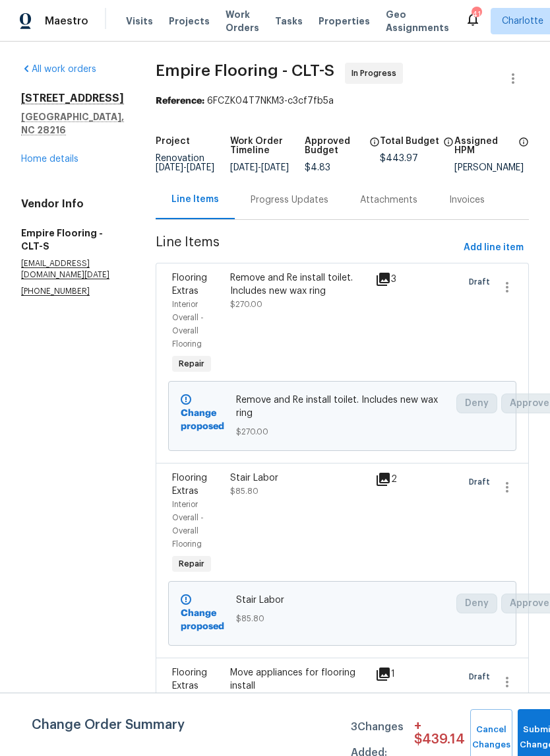  What do you see at coordinates (267, 146) in the screenshot?
I see `h5: Work Order Timeline` at bounding box center [267, 146].